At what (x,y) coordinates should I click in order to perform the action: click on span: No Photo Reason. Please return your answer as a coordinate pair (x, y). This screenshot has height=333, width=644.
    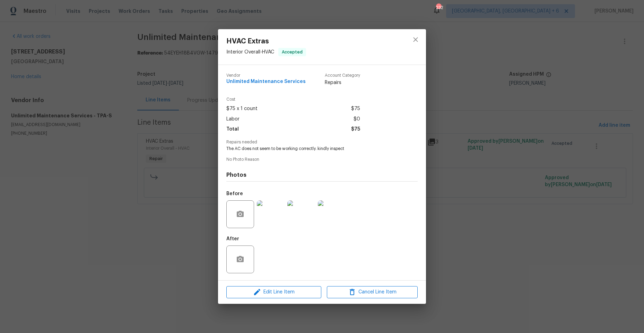
    Looking at the image, I should click on (322, 159).